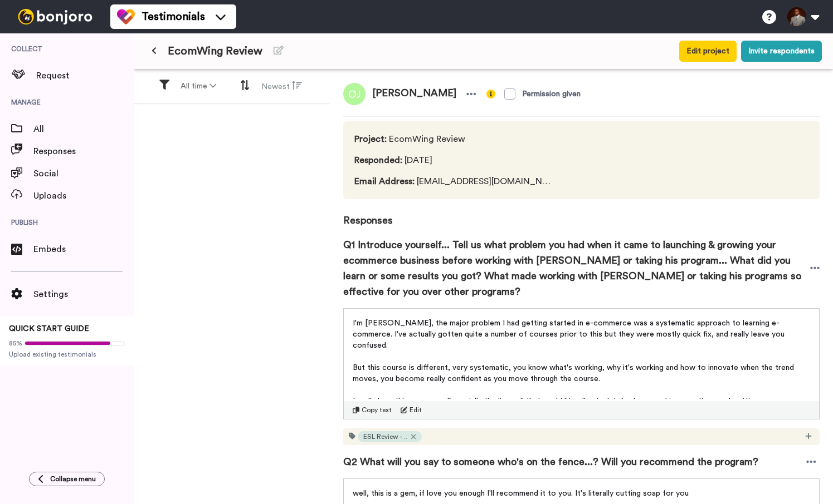 Image resolution: width=833 pixels, height=504 pixels. I want to click on span: Responded :, so click(378, 160).